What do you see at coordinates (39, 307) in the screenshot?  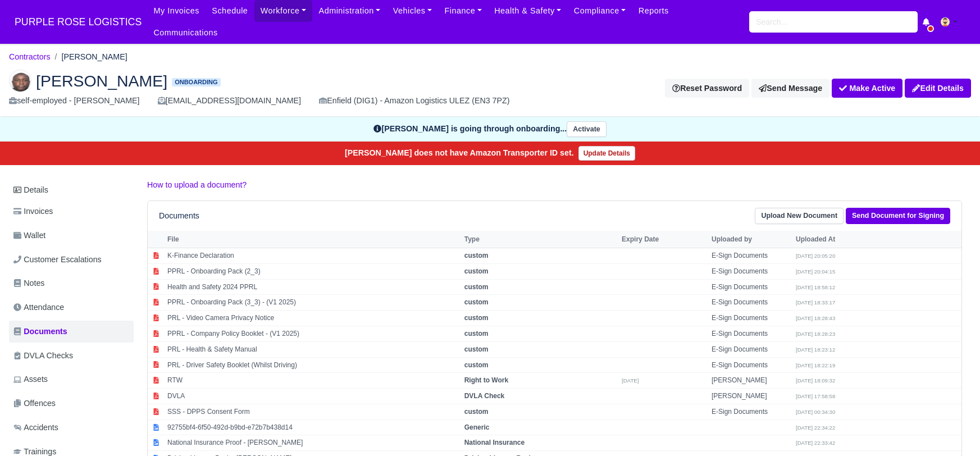 I see `span: Attendance` at bounding box center [39, 307].